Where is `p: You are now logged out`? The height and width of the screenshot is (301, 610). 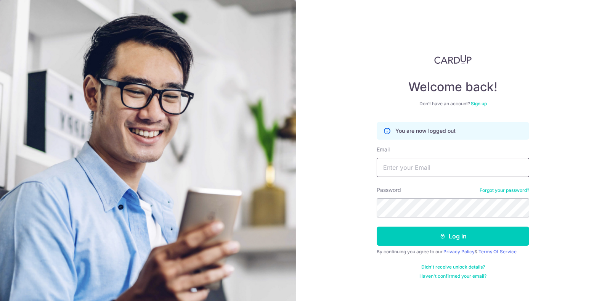
p: You are now logged out is located at coordinates (426, 131).